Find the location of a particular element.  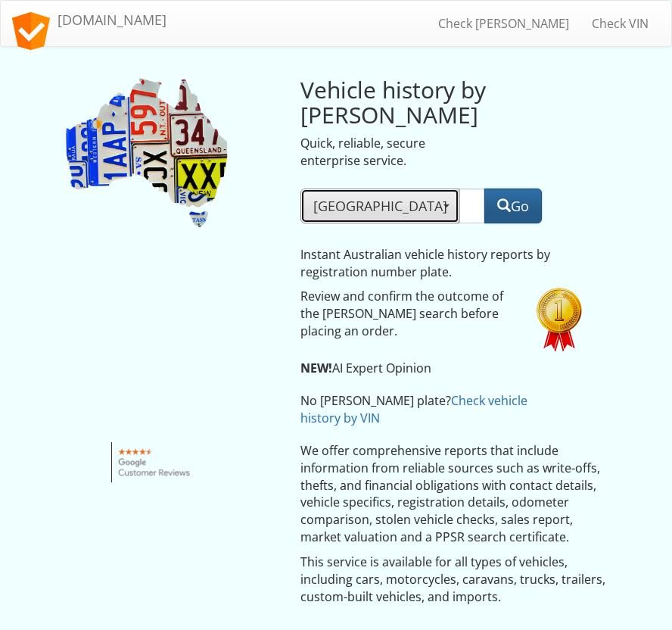

a: Check VIN is located at coordinates (620, 23).